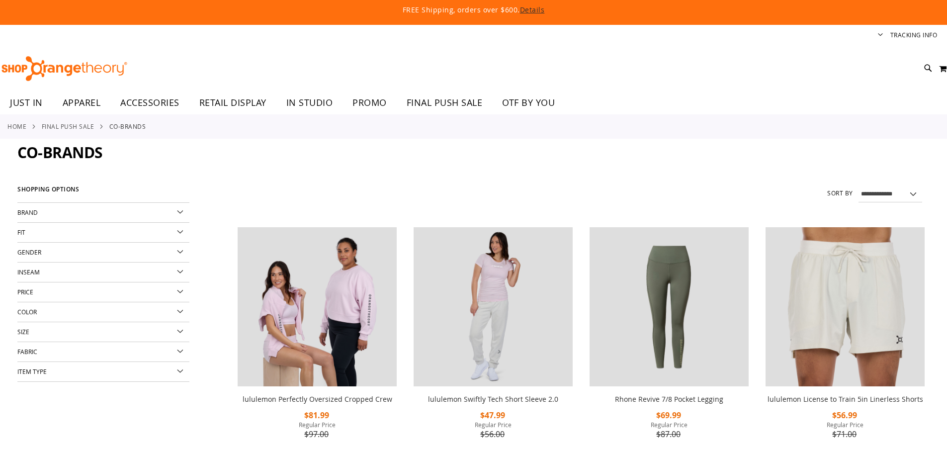  Describe the element at coordinates (17, 126) in the screenshot. I see `a: Home` at that location.